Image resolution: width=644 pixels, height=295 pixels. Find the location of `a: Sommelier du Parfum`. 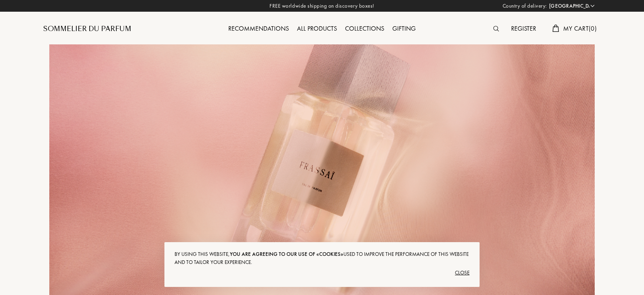

a: Sommelier du Parfum is located at coordinates (88, 29).